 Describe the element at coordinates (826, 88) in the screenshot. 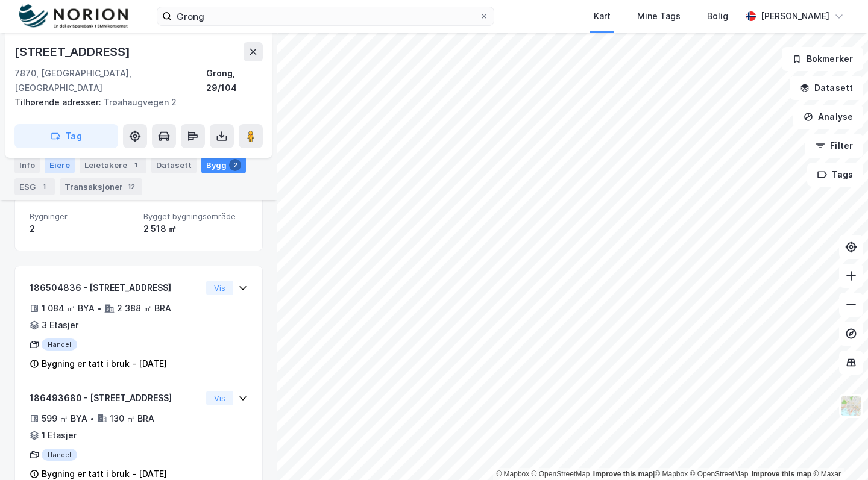

I see `button: Datasett` at that location.